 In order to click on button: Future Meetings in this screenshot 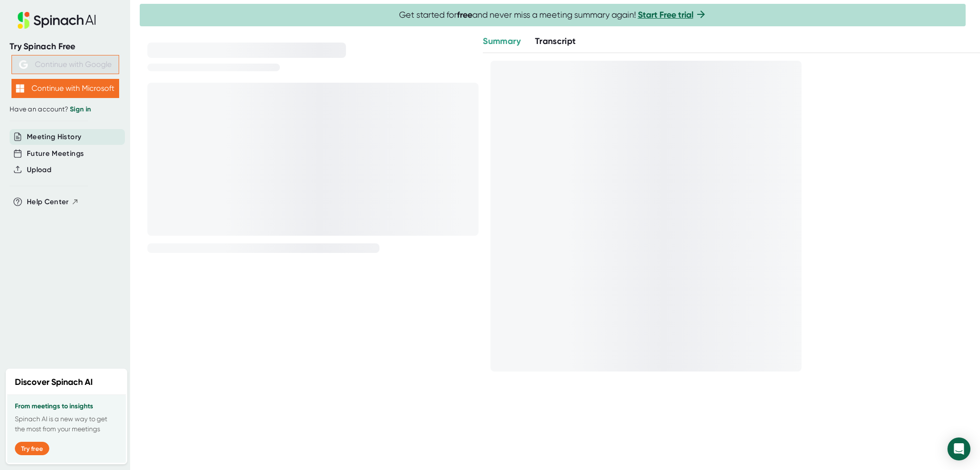, I will do `click(55, 153)`.